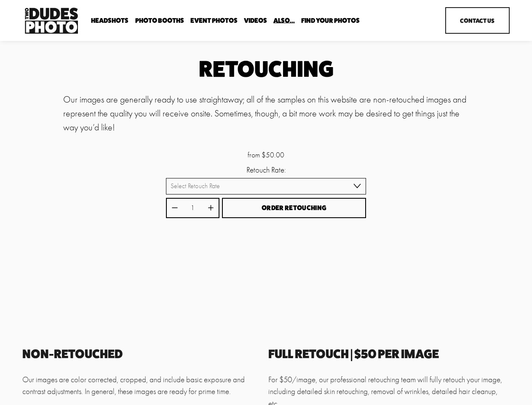  What do you see at coordinates (174, 208) in the screenshot?
I see `button: Decrease quantity by 1` at bounding box center [174, 208].